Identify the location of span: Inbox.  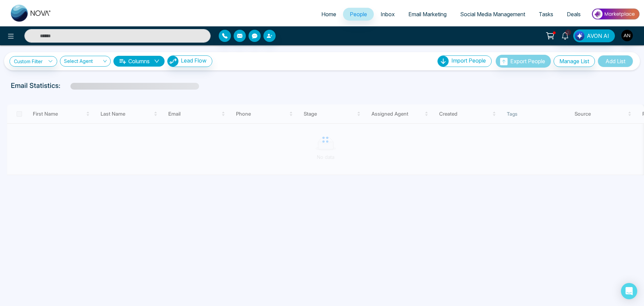
(388, 14).